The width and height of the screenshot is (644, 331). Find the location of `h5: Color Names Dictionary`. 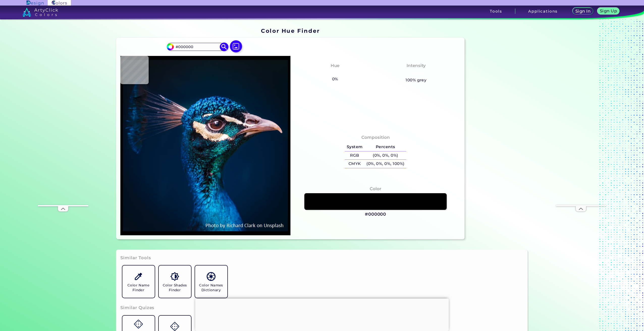

h5: Color Names Dictionary is located at coordinates (211, 288).